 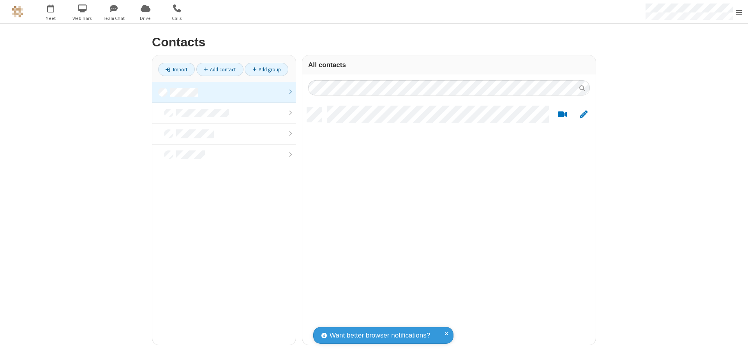 What do you see at coordinates (18, 12) in the screenshot?
I see `img: QA Selenium DO NOT DELETE OR CHANGE` at bounding box center [18, 12].